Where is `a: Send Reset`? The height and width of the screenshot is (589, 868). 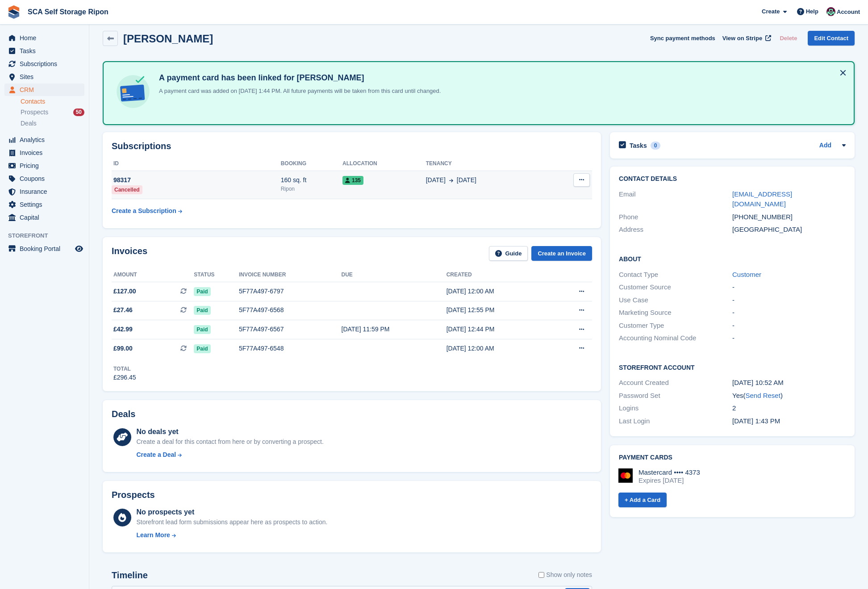
a: Send Reset is located at coordinates (763, 395).